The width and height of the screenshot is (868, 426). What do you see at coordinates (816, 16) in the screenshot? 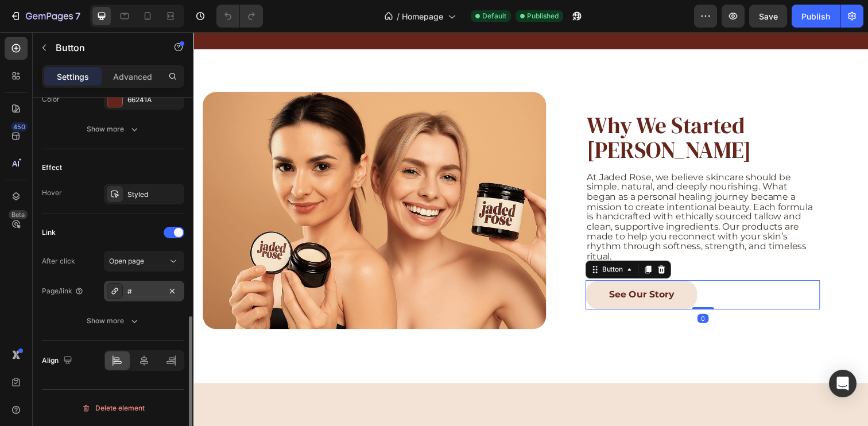
I see `button: Publish` at bounding box center [816, 16].